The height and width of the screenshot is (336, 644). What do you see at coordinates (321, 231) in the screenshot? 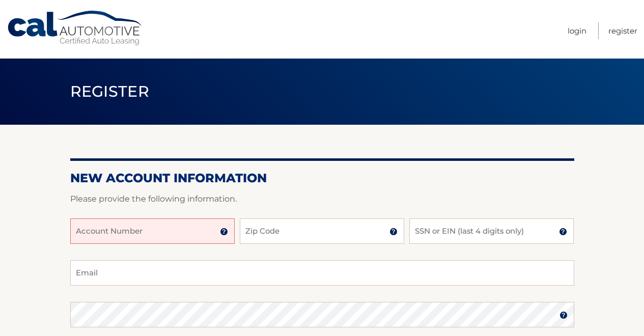
I see `input: Zip Code` at bounding box center [321, 231].